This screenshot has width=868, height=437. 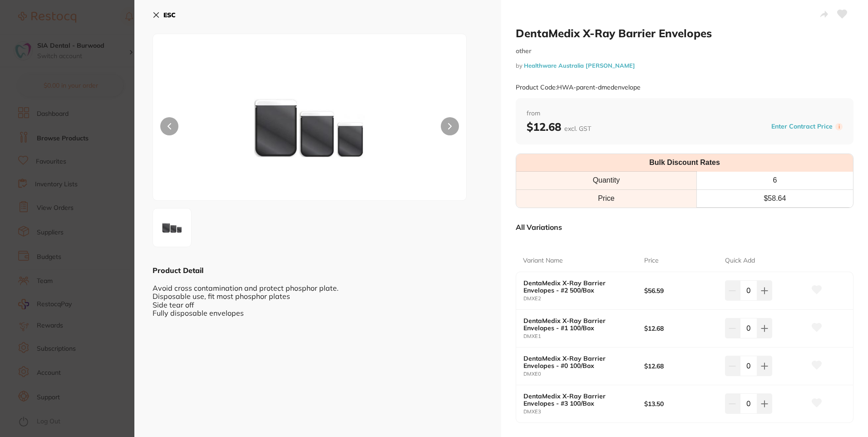 I want to click on small: DMXE1, so click(x=584, y=336).